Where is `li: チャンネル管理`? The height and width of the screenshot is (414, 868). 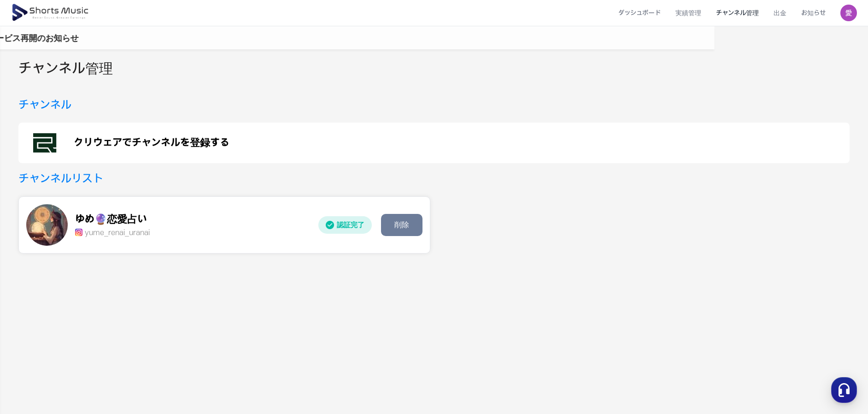 li: チャンネル管理 is located at coordinates (737, 13).